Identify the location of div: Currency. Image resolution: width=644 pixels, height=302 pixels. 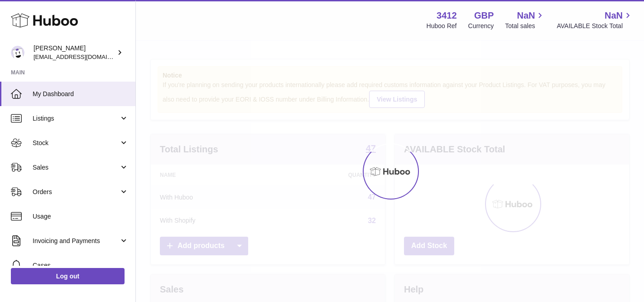
(481, 25).